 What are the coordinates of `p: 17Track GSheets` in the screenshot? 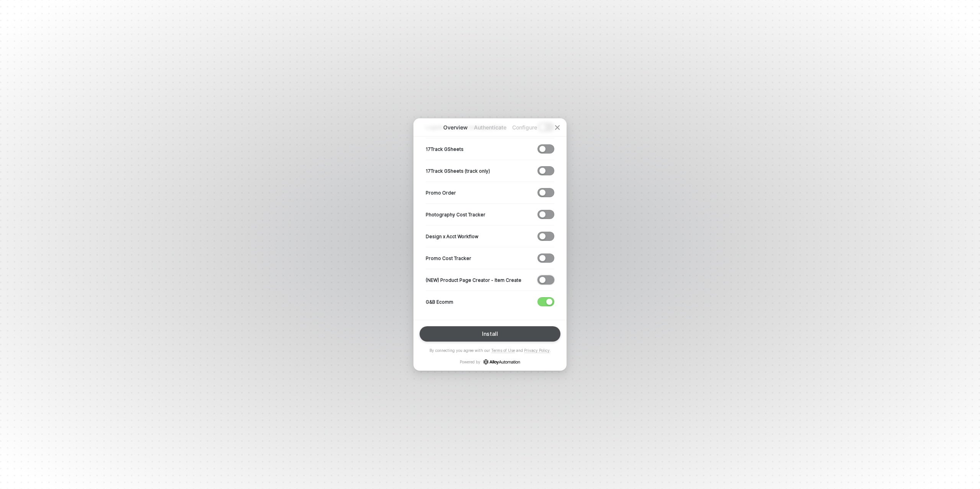 It's located at (444, 149).